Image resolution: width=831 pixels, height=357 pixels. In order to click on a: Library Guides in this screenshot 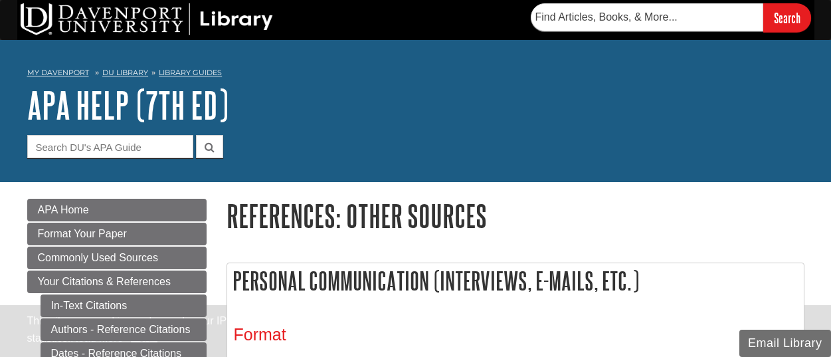, I will do `click(190, 72)`.